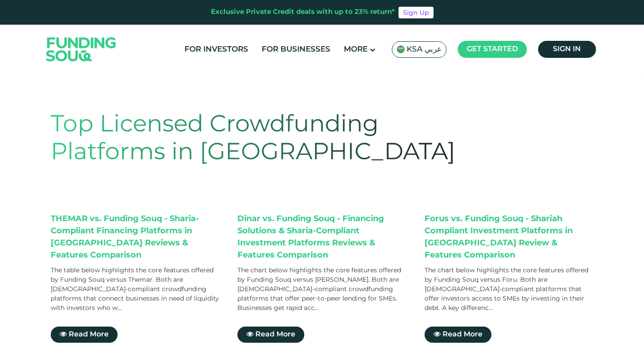 The image size is (644, 349). What do you see at coordinates (356, 49) in the screenshot?
I see `span: More` at bounding box center [356, 49].